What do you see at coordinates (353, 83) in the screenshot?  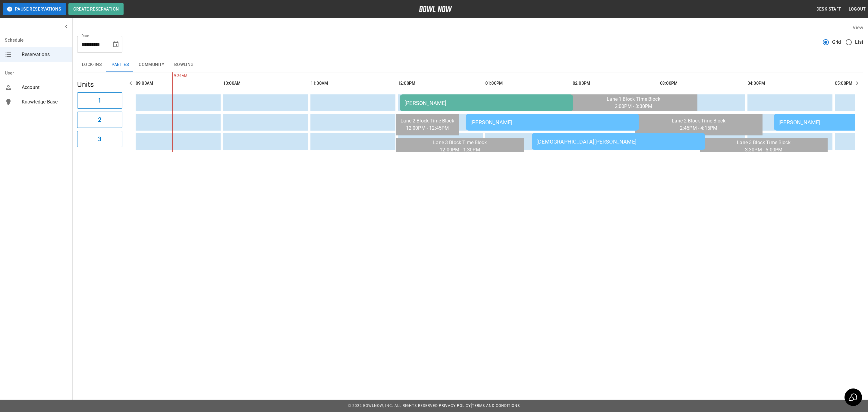 I see `th: 11:00AM` at bounding box center [353, 83].